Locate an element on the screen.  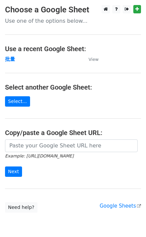
input: Paste your Google Sheet URL here is located at coordinates (71, 146).